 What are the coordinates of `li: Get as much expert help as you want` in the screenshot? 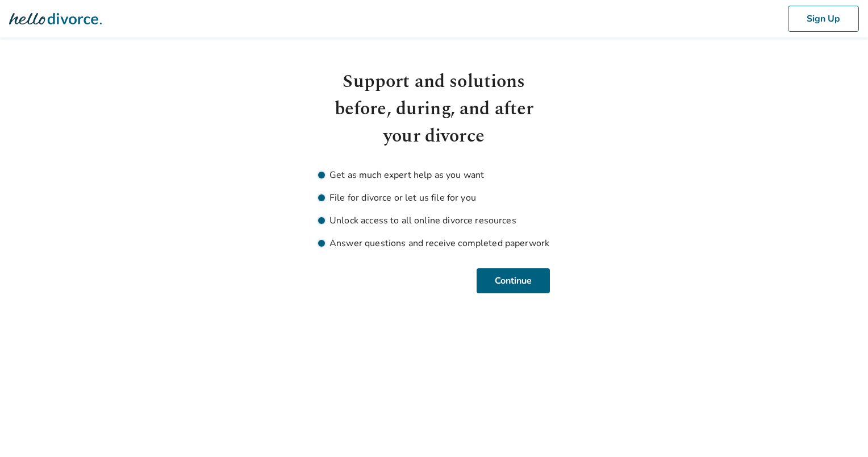 It's located at (434, 175).